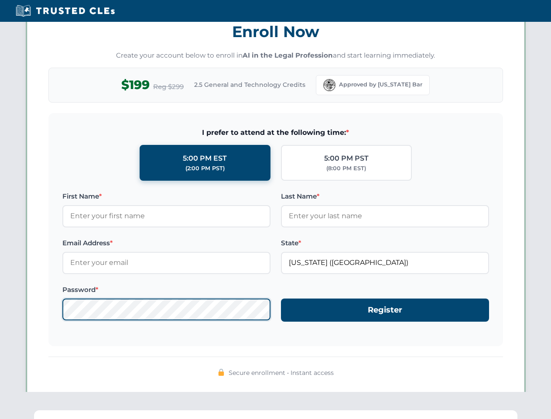 Image resolution: width=551 pixels, height=419 pixels. What do you see at coordinates (288, 55) in the screenshot?
I see `strong: AI in the Legal Profession` at bounding box center [288, 55].